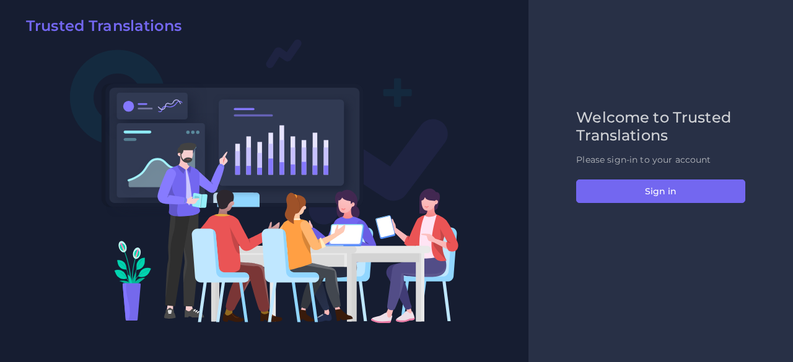 The height and width of the screenshot is (362, 793). Describe the element at coordinates (660, 127) in the screenshot. I see `h2: Welcome to Trusted Translations` at that location.